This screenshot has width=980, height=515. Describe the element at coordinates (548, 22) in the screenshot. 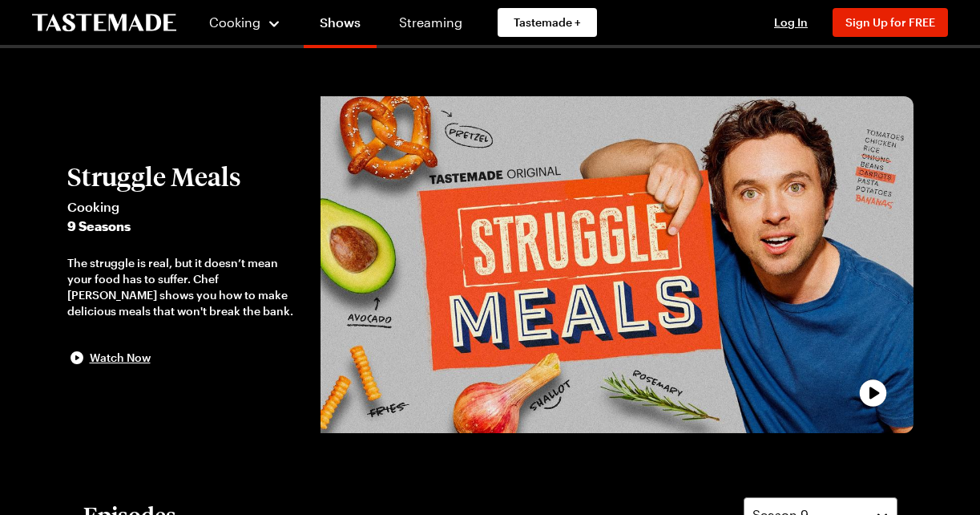

I see `span: Tastemade +` at that location.